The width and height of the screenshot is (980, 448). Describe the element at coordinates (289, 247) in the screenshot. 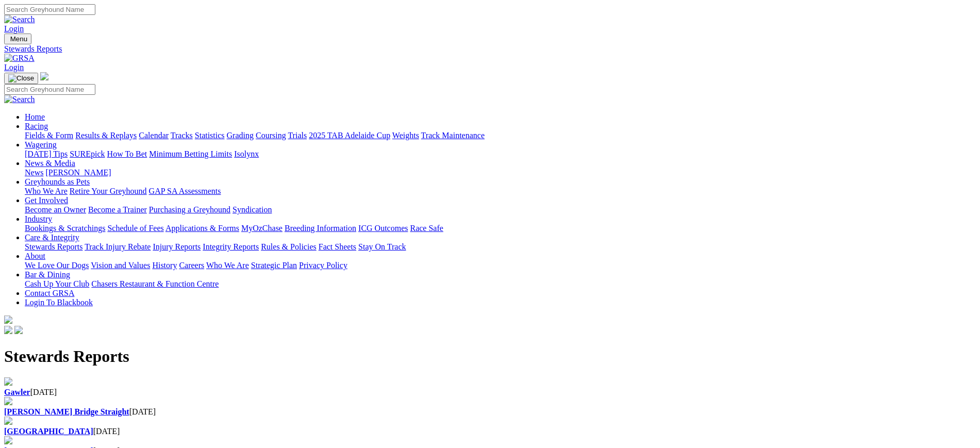

I see `a: Rules & Policies` at that location.